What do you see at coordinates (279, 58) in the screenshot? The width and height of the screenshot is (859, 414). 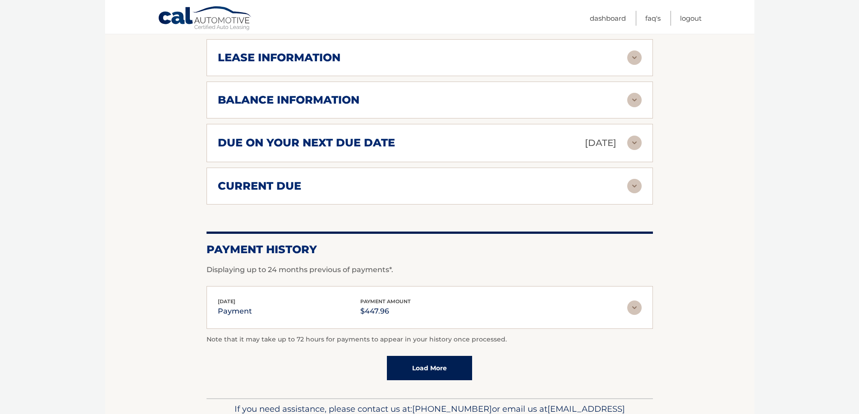 I see `h2: lease information` at bounding box center [279, 58].